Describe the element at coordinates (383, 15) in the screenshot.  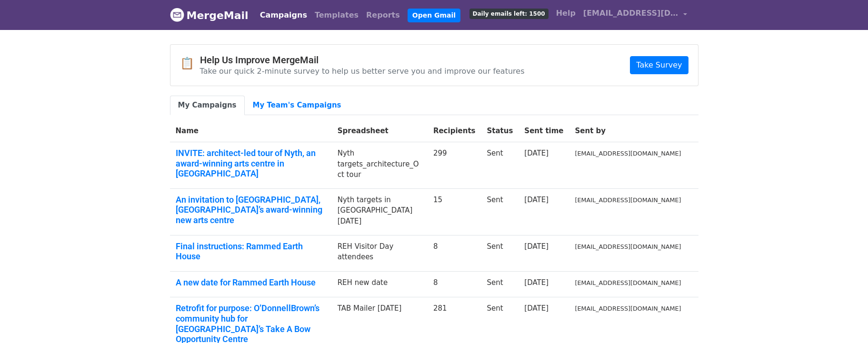
I see `a: Reports` at that location.